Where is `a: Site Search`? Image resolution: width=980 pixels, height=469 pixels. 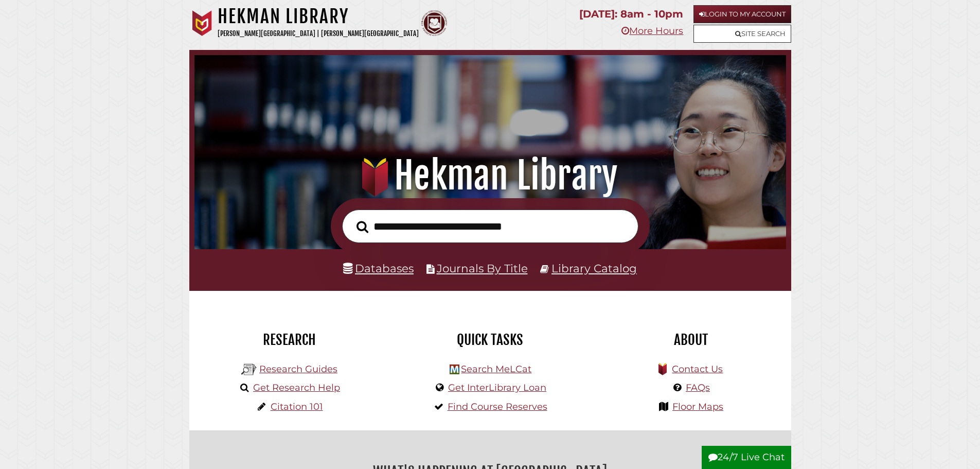 a: Site Search is located at coordinates (742, 33).